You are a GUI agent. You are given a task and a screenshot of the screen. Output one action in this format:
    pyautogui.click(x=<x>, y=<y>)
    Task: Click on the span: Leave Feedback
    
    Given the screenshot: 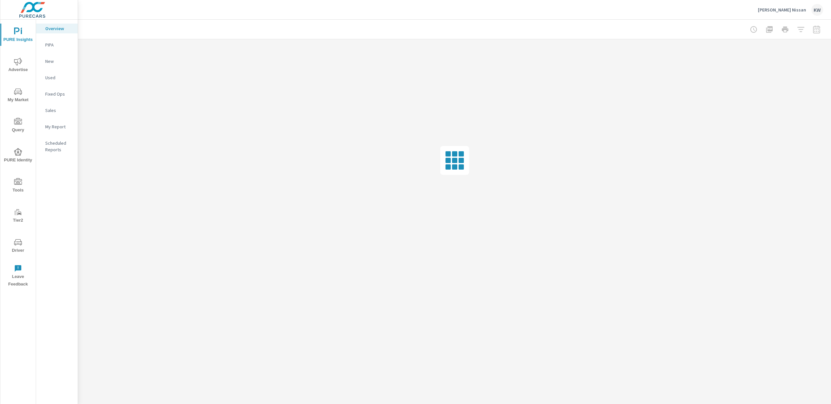 What is the action you would take?
    pyautogui.click(x=18, y=277)
    